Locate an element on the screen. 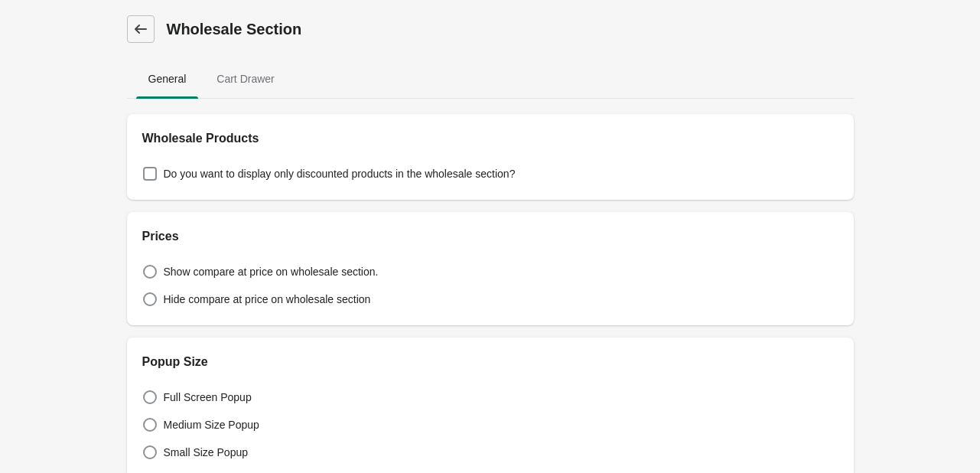 The height and width of the screenshot is (473, 980). h1: Wholesale Section is located at coordinates (510, 29).